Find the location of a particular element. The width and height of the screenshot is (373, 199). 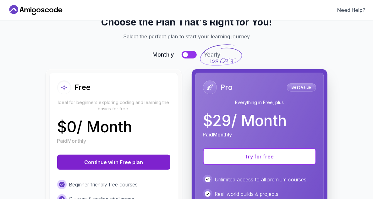

h2: Choose the Plan That's Right for You! is located at coordinates (186, 22).